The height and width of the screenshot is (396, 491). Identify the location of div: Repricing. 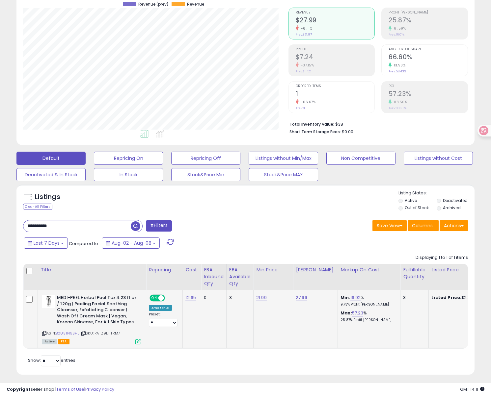
(164, 270).